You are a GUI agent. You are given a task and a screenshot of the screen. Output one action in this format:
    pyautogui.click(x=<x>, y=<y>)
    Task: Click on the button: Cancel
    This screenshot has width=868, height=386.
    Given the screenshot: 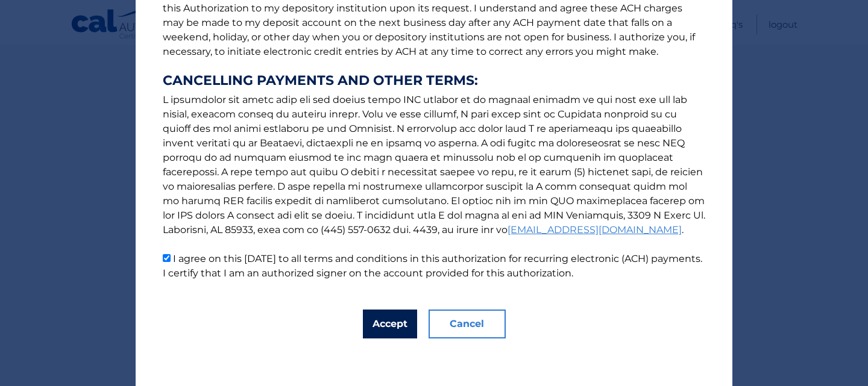 What is the action you would take?
    pyautogui.click(x=467, y=324)
    